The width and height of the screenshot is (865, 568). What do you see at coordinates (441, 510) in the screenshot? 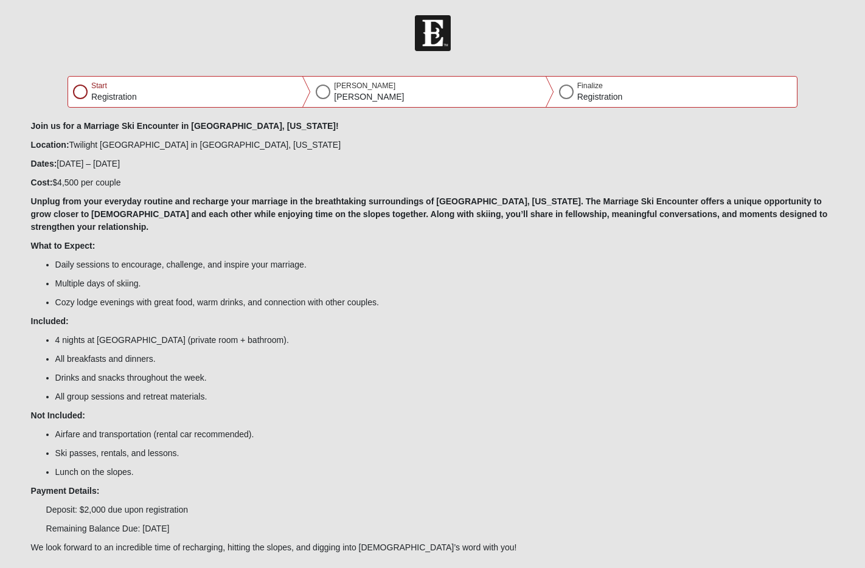
I see `p: Deposit: $2,000 due upon registration` at bounding box center [441, 510].